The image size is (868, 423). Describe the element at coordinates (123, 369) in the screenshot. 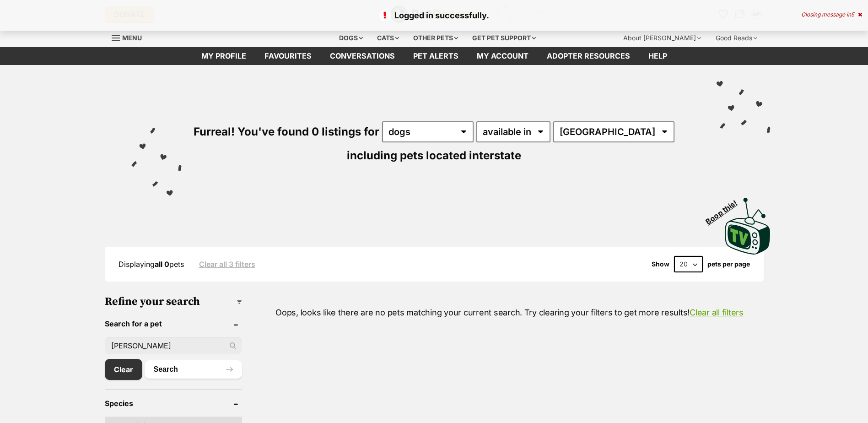

I see `a: Clear` at that location.